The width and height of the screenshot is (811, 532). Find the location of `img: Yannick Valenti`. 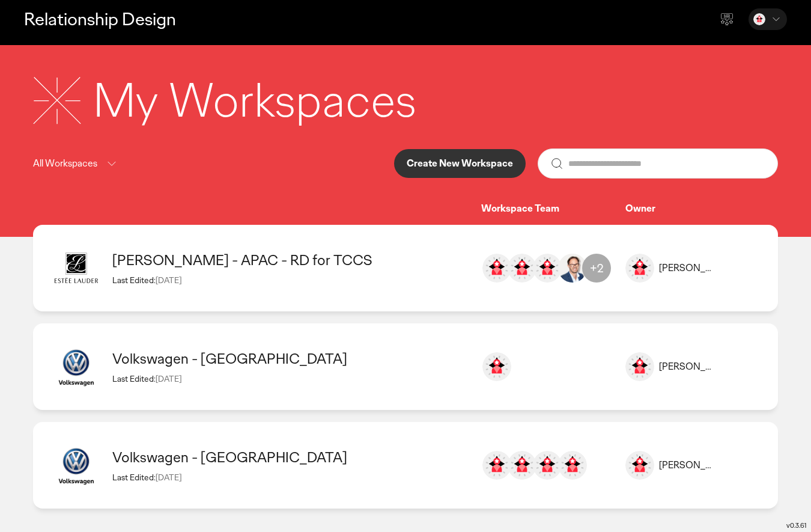

img: Yannick Valenti is located at coordinates (759, 19).